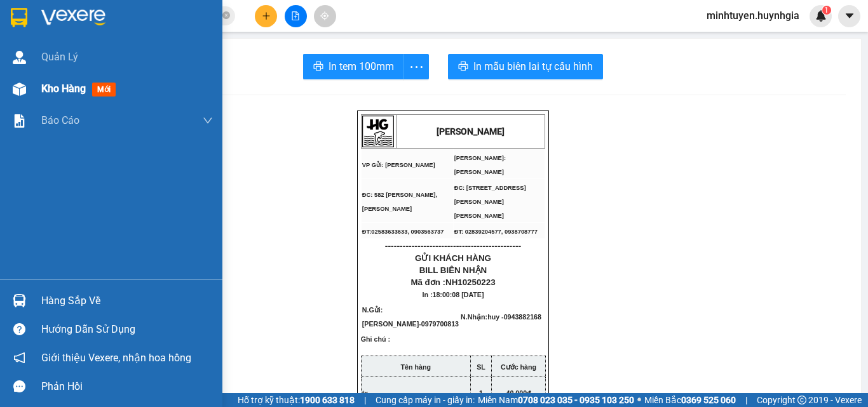 The image size is (868, 407). What do you see at coordinates (328, 400) in the screenshot?
I see `strong: 1900 633 818` at bounding box center [328, 400].